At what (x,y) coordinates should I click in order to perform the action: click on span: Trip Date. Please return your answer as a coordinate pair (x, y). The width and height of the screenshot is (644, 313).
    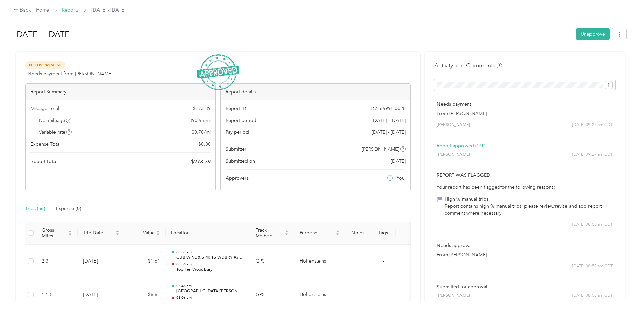
    Looking at the image, I should click on (99, 232).